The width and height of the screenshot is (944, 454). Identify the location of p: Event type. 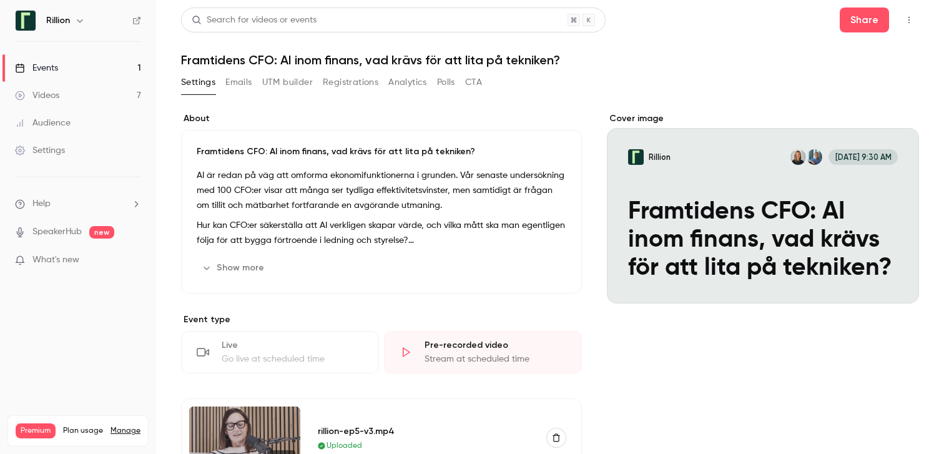
(382, 320).